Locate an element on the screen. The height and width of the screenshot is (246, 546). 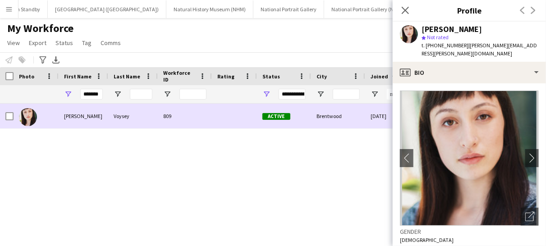
button: National Portrait Gallery (NPG) is located at coordinates (366, 9).